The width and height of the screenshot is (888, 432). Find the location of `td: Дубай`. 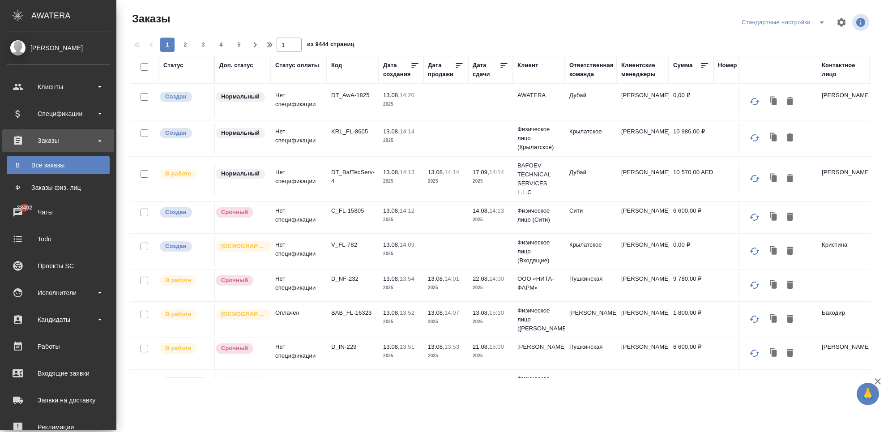

td: Дубай is located at coordinates (591, 102).